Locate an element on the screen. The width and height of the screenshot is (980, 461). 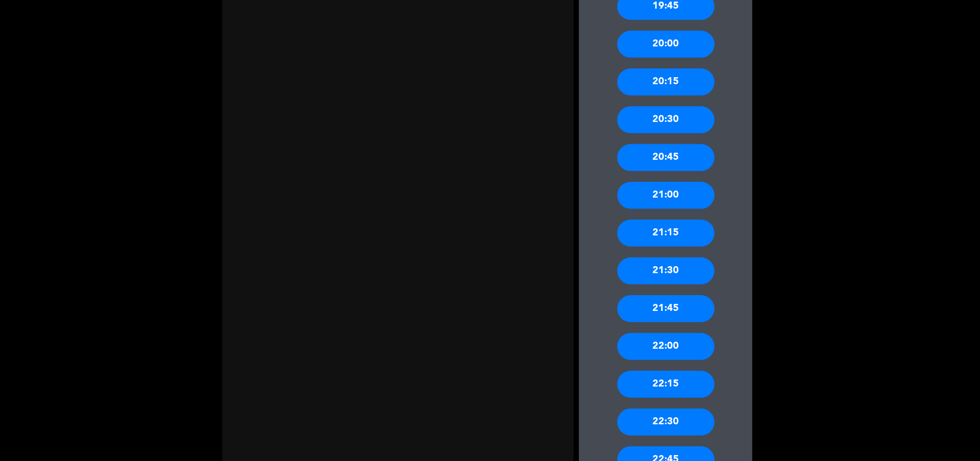
div: 22:30 is located at coordinates (666, 422).